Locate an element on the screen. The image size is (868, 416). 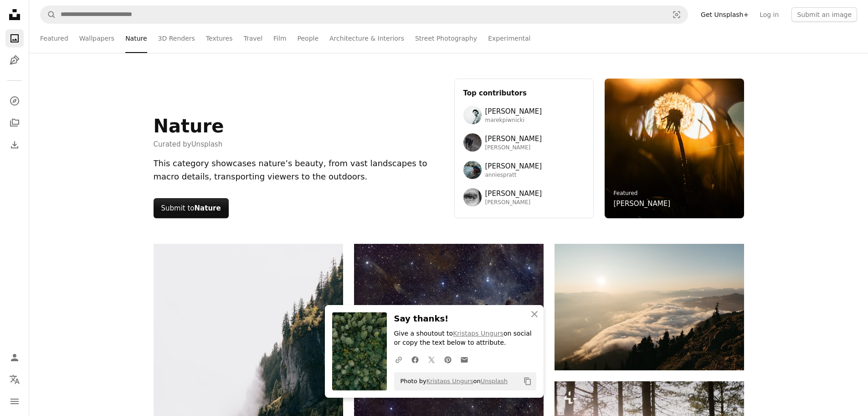
img: Avatar of user Wolfgang Hasselmann is located at coordinates (473, 142).